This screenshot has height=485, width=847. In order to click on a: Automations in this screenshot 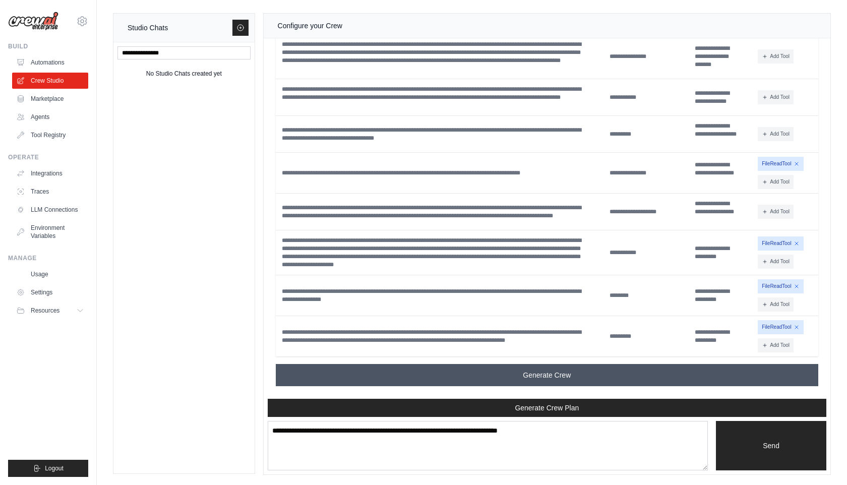, I will do `click(50, 63)`.